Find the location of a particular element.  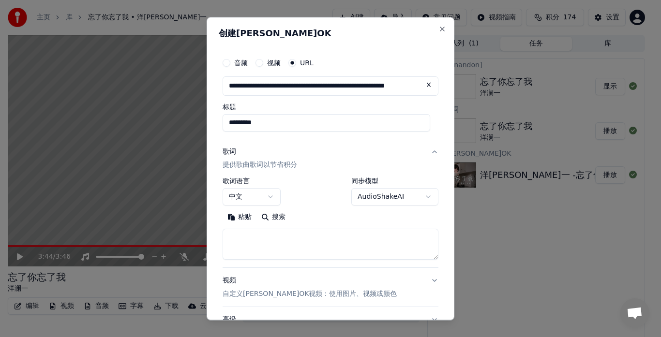

button: 高级 is located at coordinates (330, 320).